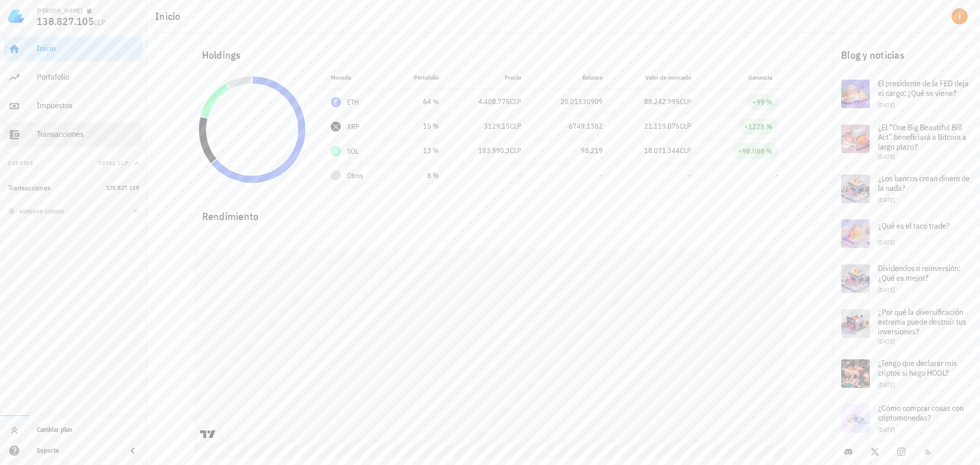 Image resolution: width=980 pixels, height=465 pixels. Describe the element at coordinates (913, 225) in the screenshot. I see `span: ¿Qué es el taco trade?` at that location.